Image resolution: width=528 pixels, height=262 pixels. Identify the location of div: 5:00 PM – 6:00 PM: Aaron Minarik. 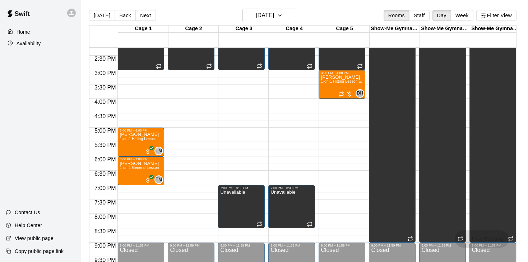
(141, 142).